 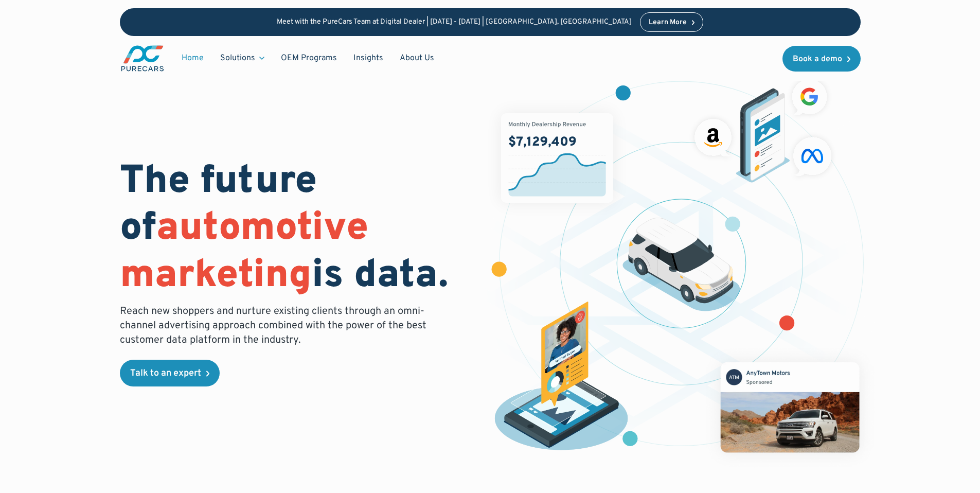 What do you see at coordinates (170, 373) in the screenshot?
I see `a: Talk to an expert` at bounding box center [170, 373].